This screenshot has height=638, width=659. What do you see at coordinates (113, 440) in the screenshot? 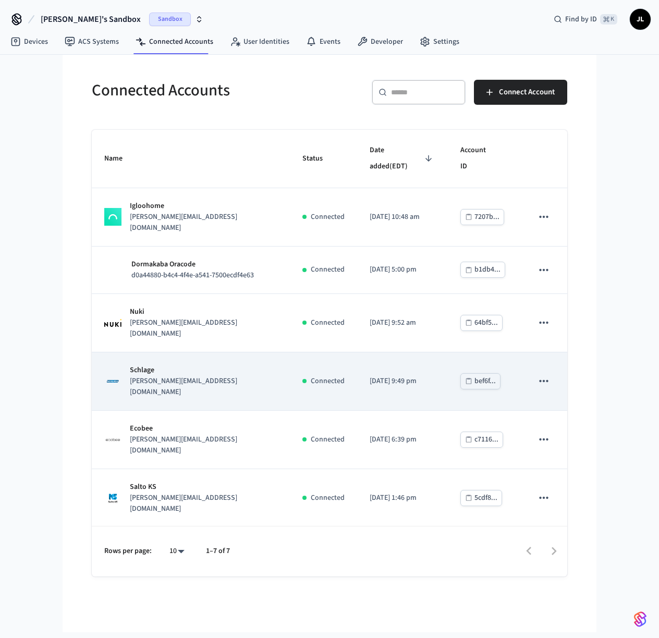
I see `img: ecobee_logo_square` at bounding box center [113, 440].